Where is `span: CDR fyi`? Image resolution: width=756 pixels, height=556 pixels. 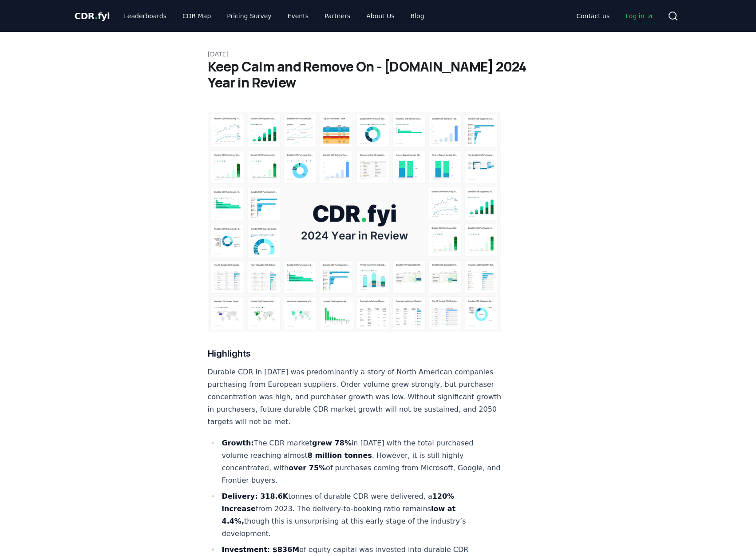 span: CDR fyi is located at coordinates (92, 16).